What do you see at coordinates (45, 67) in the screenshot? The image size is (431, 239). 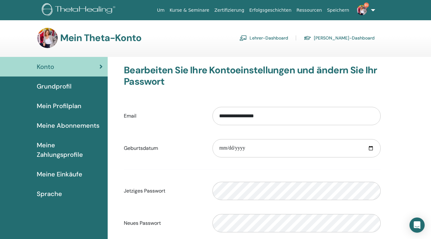 I see `span: Konto` at bounding box center [45, 67].